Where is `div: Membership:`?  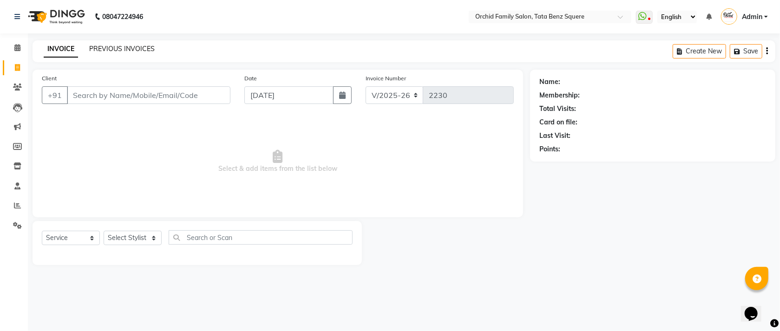 div: Membership: is located at coordinates (559, 95).